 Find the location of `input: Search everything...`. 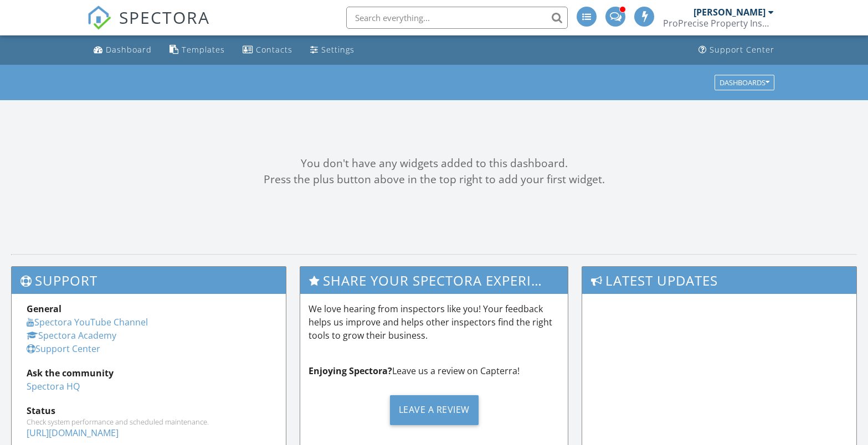

input: Search everything... is located at coordinates (457, 18).